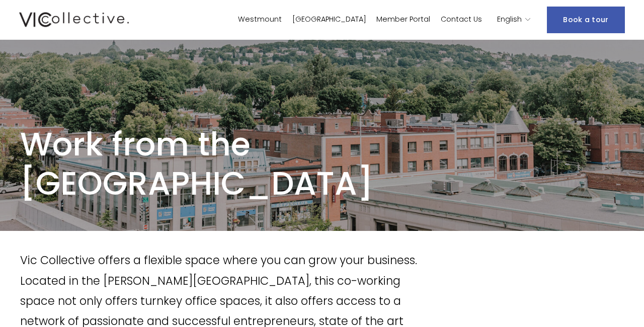 This screenshot has width=644, height=327. Describe the element at coordinates (514, 19) in the screenshot. I see `div: language picker` at that location.